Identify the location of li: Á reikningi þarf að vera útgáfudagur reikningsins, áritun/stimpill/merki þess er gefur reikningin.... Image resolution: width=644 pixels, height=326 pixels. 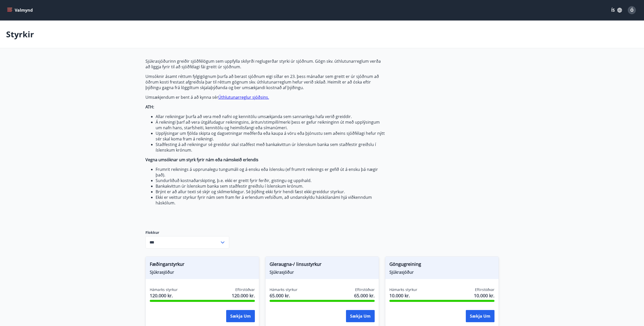
(270, 125).